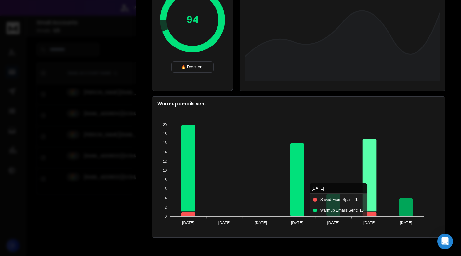 The height and width of the screenshot is (256, 461). Describe the element at coordinates (193, 20) in the screenshot. I see `p: 94` at that location.